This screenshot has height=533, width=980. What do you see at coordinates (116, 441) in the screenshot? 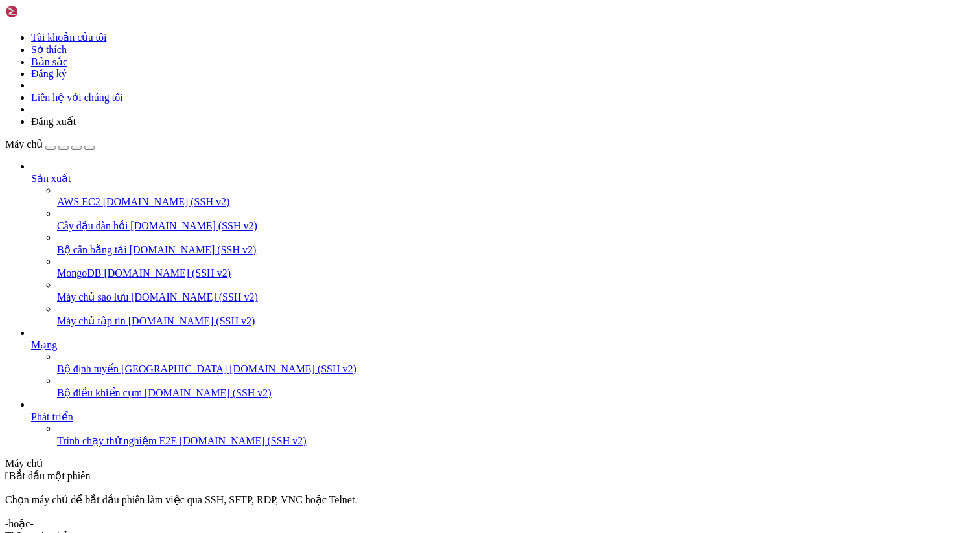
I see `font: Trình chạy thử nghiệm E2E` at bounding box center [116, 441].